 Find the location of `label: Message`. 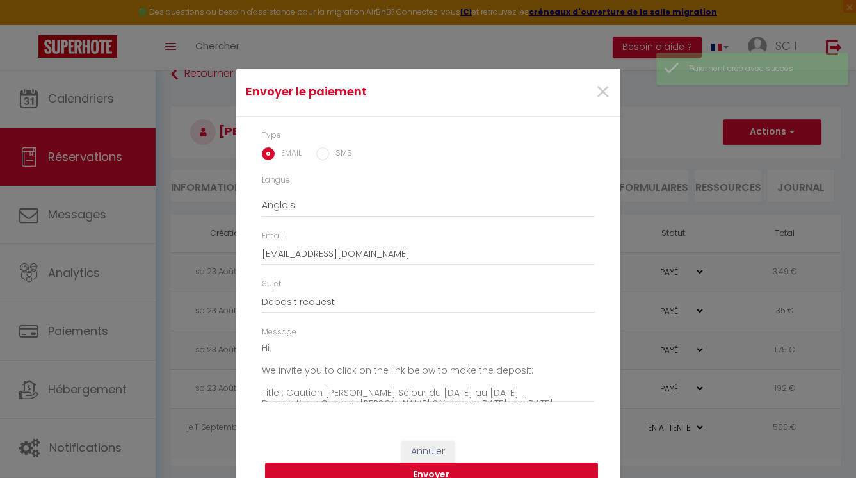

label: Message is located at coordinates (279, 332).